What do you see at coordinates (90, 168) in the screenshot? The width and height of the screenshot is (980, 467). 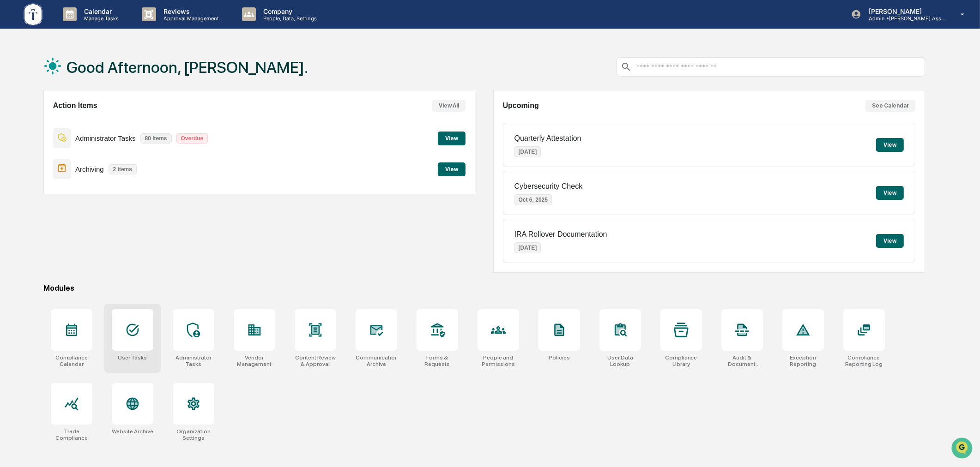 I see `a: 🗄️Attestations` at bounding box center [90, 168].